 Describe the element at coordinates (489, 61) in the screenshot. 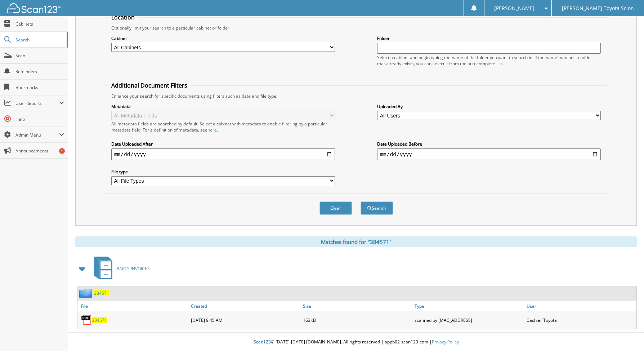

I see `div: Select a cabinet and begin typing the name of the folder you want to search in. If the name match...` at that location.